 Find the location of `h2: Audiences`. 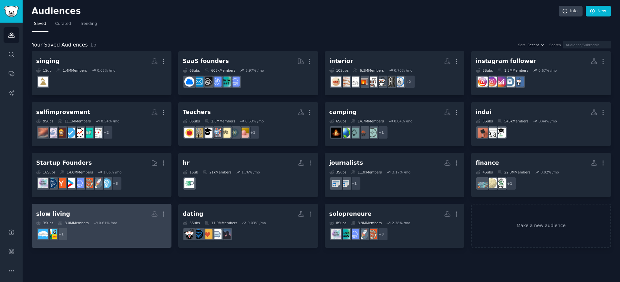

h2: Audiences is located at coordinates (295, 11).